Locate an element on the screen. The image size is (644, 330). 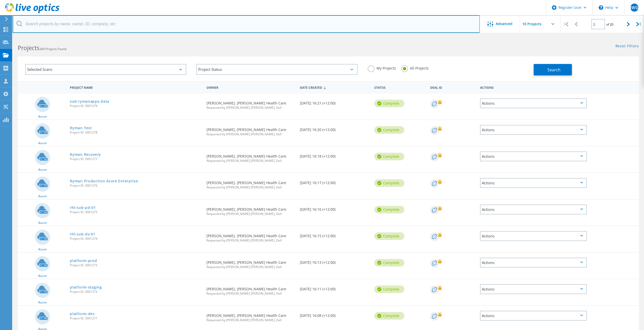
a: platform-staging is located at coordinates (86, 287).